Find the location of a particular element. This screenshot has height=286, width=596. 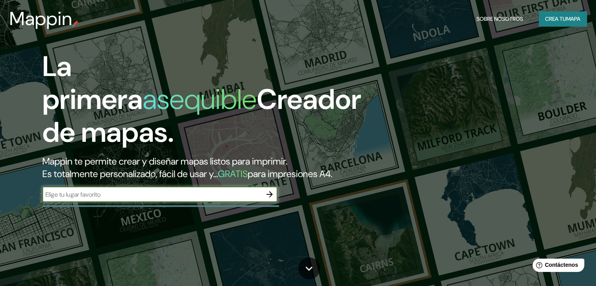

font: Mappin te permite crear y diseñar mapas listos para imprimir. is located at coordinates (165, 161).